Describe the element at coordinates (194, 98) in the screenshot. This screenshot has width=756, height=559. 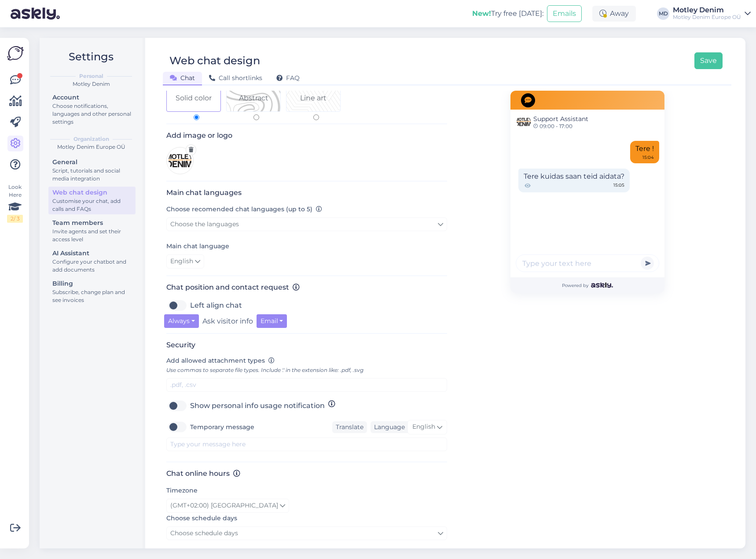
I see `div: Solid color` at that location.